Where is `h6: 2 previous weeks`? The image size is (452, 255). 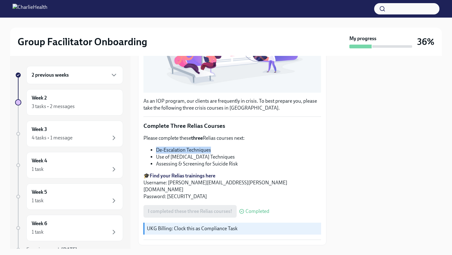
h6: 2 previous weeks is located at coordinates (50, 75).